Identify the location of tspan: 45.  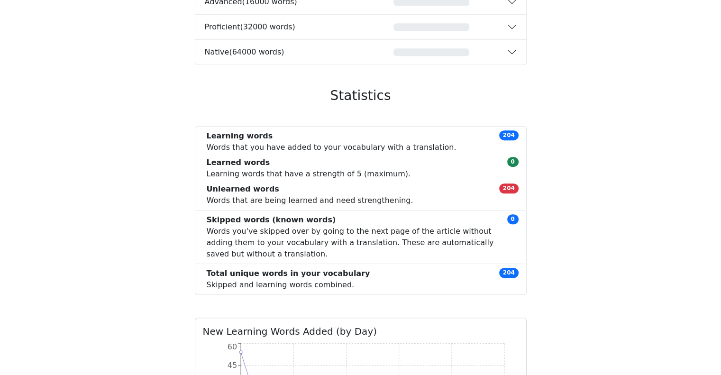
(232, 365).